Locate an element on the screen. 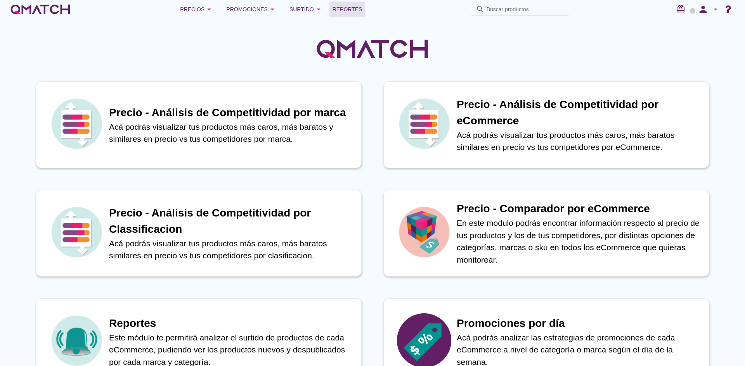 The image size is (745, 366). button: Promociones is located at coordinates (251, 9).